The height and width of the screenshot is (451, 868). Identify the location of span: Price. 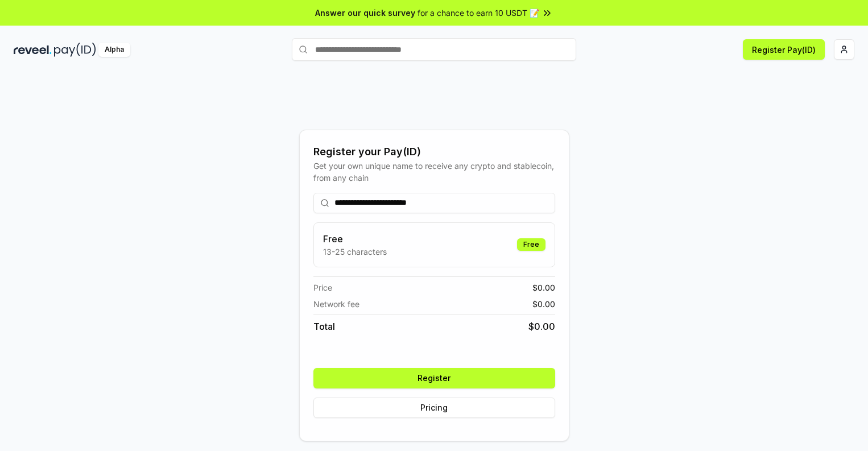
(322, 288).